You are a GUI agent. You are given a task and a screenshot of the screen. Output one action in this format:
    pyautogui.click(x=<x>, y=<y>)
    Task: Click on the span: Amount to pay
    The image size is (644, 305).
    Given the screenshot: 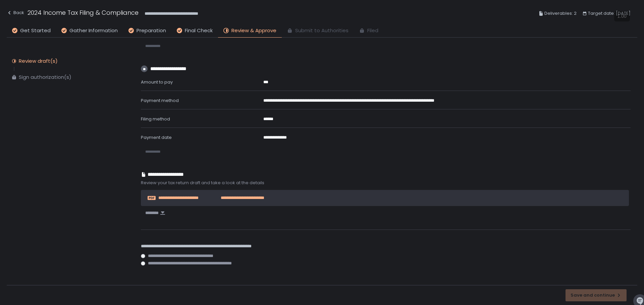 What is the action you would take?
    pyautogui.click(x=157, y=82)
    